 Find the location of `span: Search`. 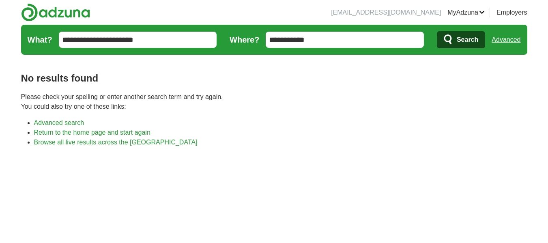

span: Search is located at coordinates (467, 40).